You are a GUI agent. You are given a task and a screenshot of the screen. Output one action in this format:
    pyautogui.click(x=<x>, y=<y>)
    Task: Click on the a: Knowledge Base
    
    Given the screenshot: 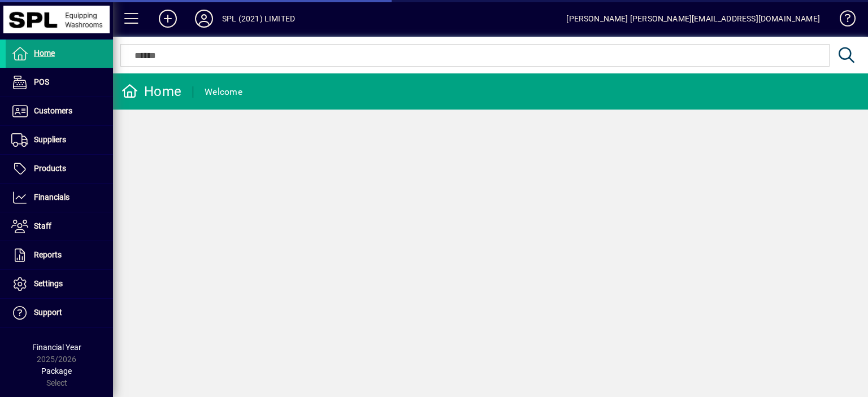 What is the action you would take?
    pyautogui.click(x=843, y=21)
    